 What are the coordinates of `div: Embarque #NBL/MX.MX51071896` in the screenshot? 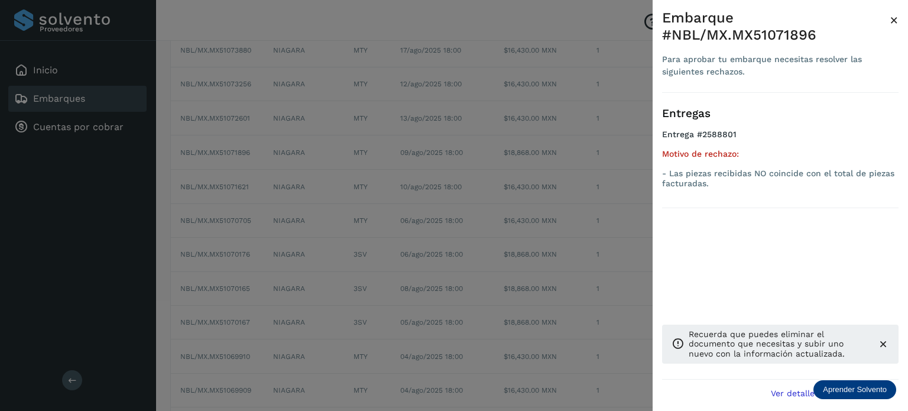 It's located at (775, 27).